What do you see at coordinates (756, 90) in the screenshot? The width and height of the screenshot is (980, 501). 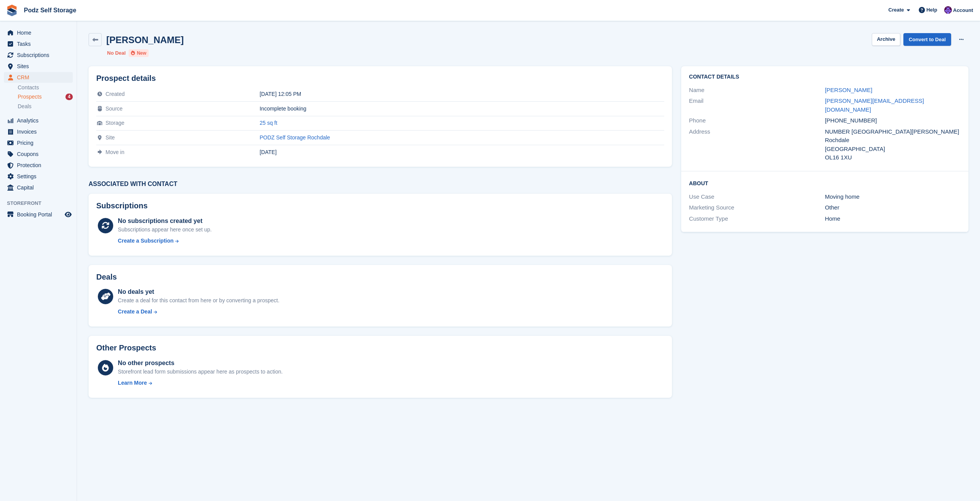 I see `div: Name` at bounding box center [756, 90].